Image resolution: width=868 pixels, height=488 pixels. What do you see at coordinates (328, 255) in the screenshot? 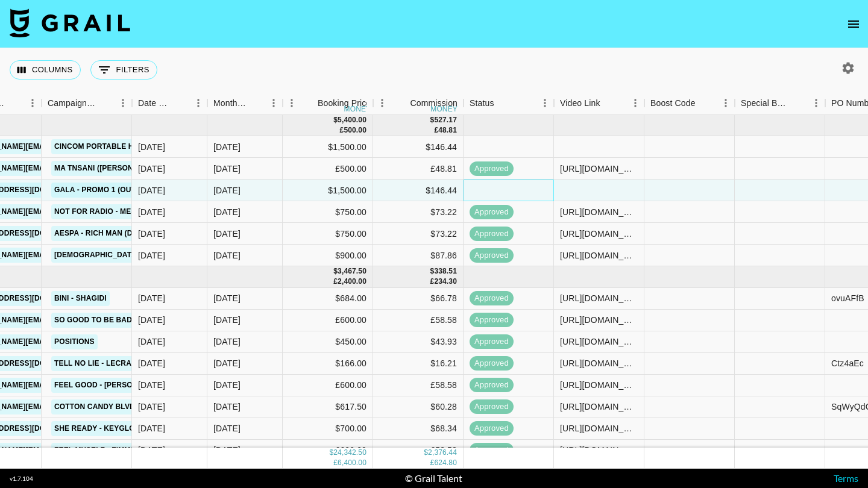
I see `div: $900.00` at bounding box center [328, 255].